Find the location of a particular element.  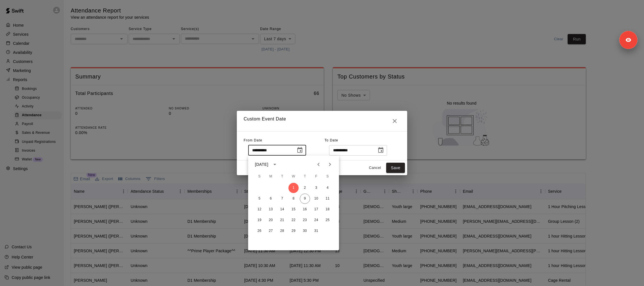

button: Choose date, selected date is Oct 9, 2025 is located at coordinates (380, 150).